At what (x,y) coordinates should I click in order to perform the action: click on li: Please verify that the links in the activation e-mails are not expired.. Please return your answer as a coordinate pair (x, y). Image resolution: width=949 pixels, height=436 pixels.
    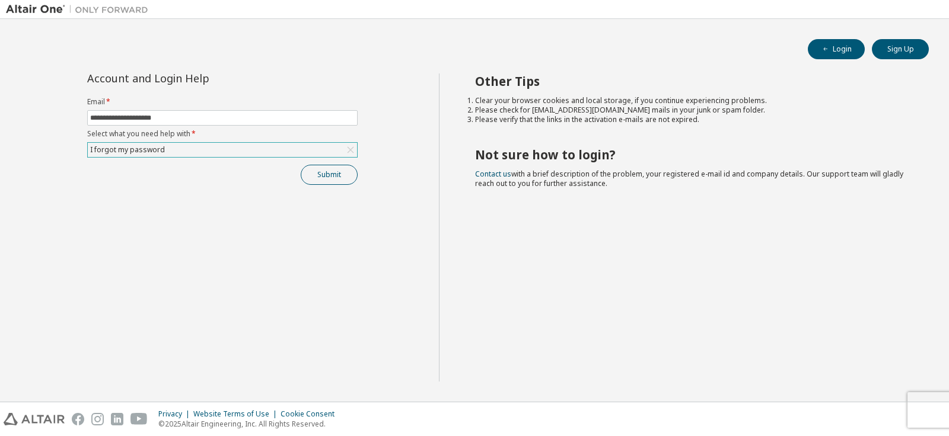
    Looking at the image, I should click on (691, 120).